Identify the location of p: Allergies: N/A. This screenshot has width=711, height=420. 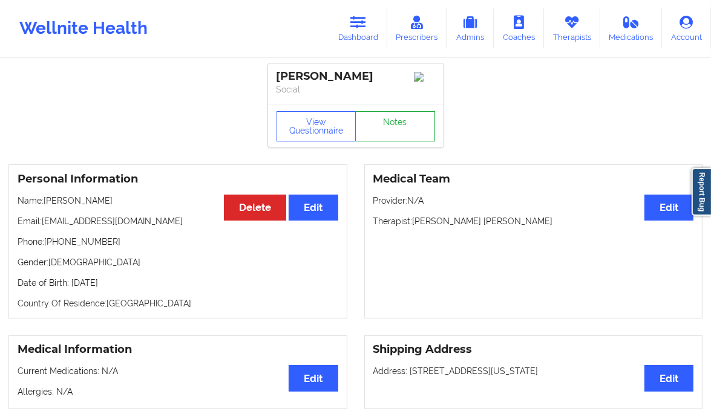
(178, 392).